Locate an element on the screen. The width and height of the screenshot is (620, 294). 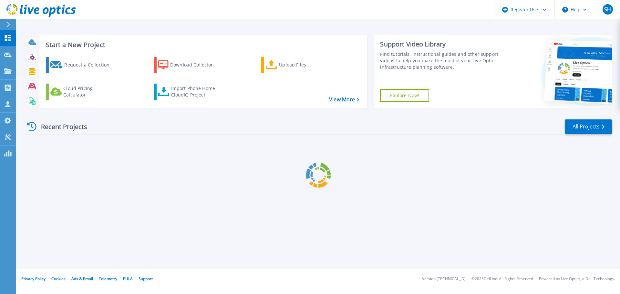
li: Powered by Live Optics, a Dell Technology is located at coordinates (576, 279).